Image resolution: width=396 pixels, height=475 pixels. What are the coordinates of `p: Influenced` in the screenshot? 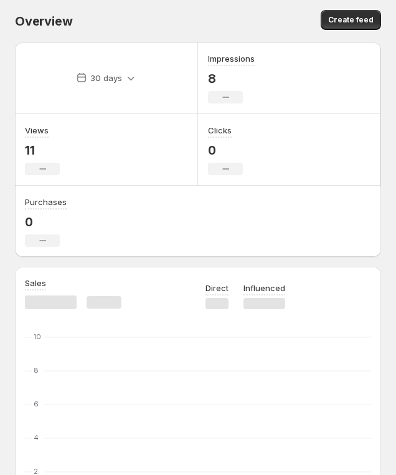 It's located at (264, 288).